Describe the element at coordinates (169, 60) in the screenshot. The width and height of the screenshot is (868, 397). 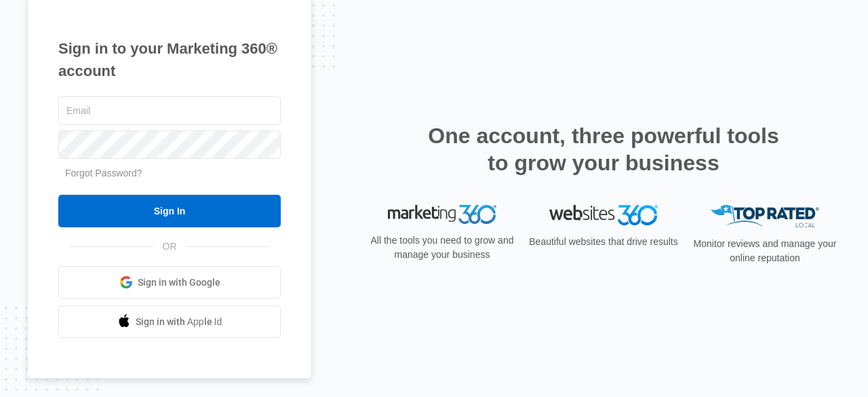
I see `h1: Sign in to your Marketing 360® account` at that location.